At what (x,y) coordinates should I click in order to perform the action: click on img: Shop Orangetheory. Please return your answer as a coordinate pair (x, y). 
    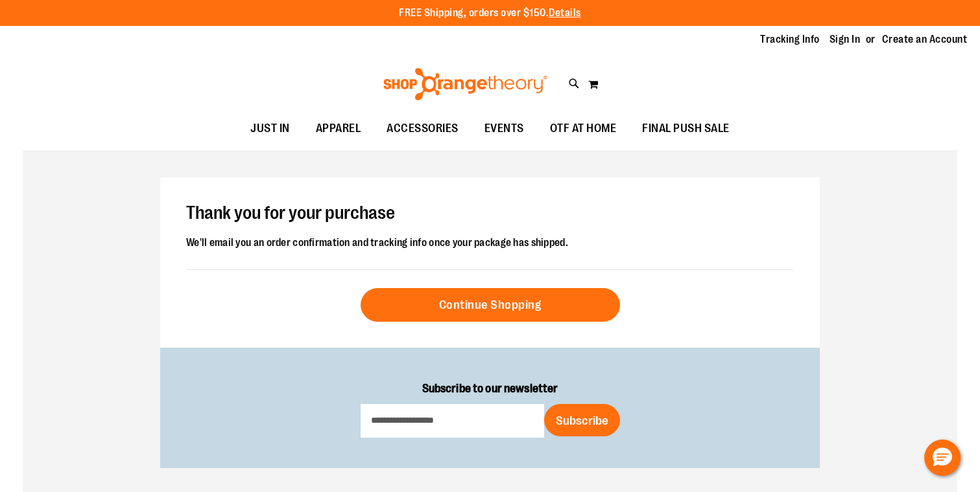
    Looking at the image, I should click on (465, 85).